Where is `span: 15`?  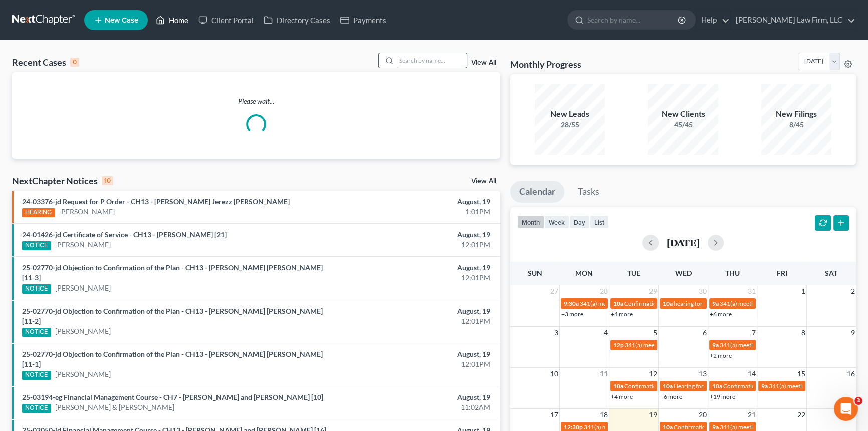 span: 15 is located at coordinates (801, 374).